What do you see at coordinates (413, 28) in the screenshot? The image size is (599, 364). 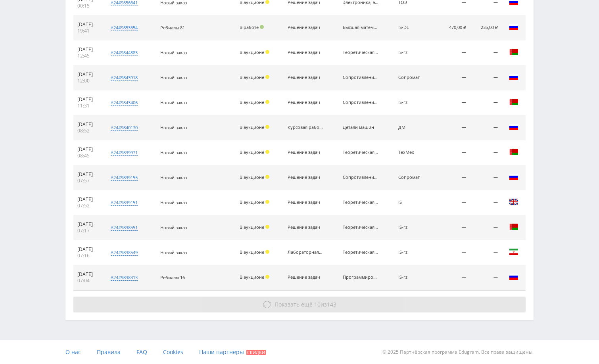 I see `div: IS-DL` at bounding box center [413, 28].